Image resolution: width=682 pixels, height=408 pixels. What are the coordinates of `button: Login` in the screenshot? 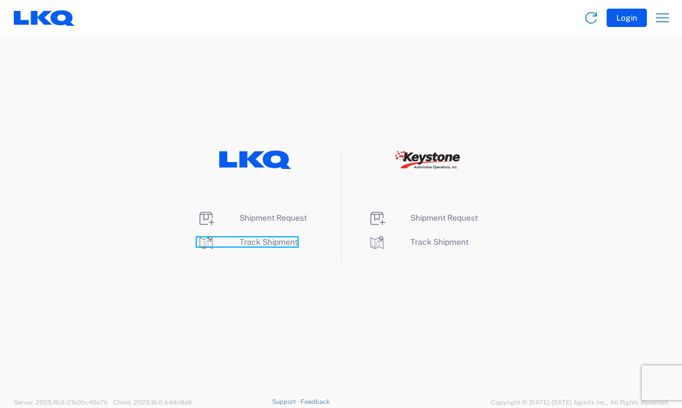 It's located at (626, 18).